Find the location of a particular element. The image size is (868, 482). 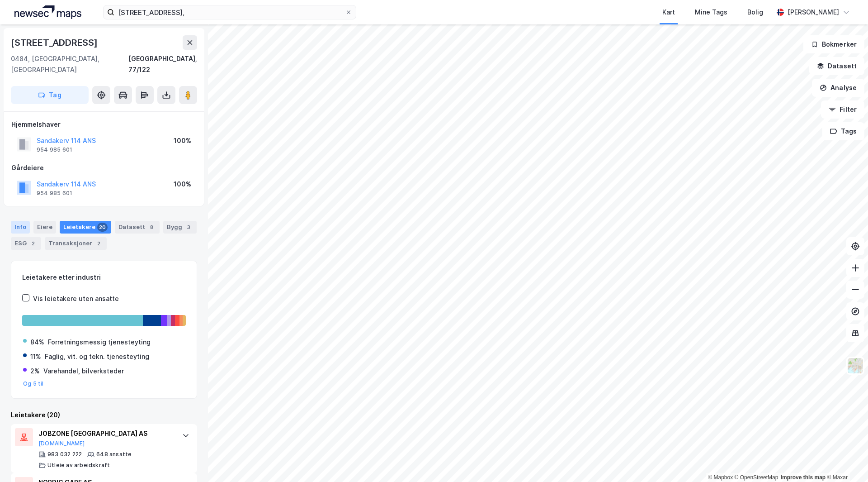

div: 2% is located at coordinates (35, 371).